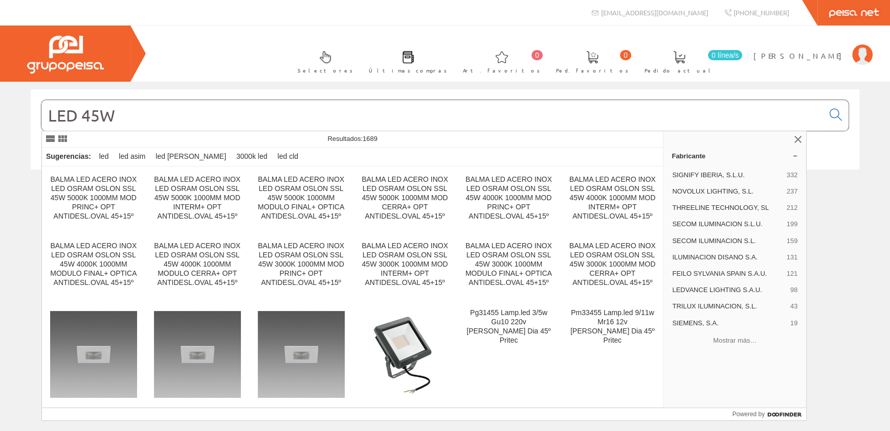 The height and width of the screenshot is (431, 890). I want to click on a: BALMA LED ACERO INOX LED OSRAM OSLON SSL 45W 5000K 1000MM MODULO FINAL+ OPTICA ANTIDESL.OVAL 45+15º, so click(301, 200).